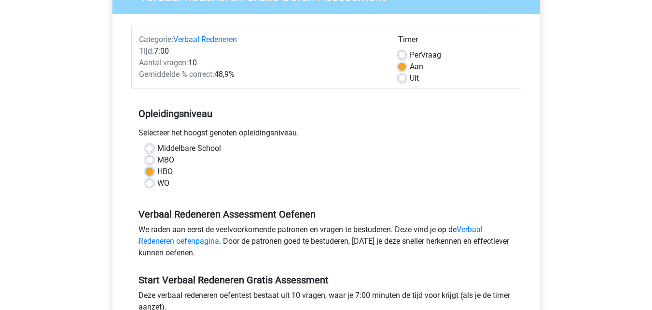 Image resolution: width=652 pixels, height=310 pixels. What do you see at coordinates (326, 214) in the screenshot?
I see `h5: Verbaal Redeneren Assessment Oefenen` at bounding box center [326, 214].